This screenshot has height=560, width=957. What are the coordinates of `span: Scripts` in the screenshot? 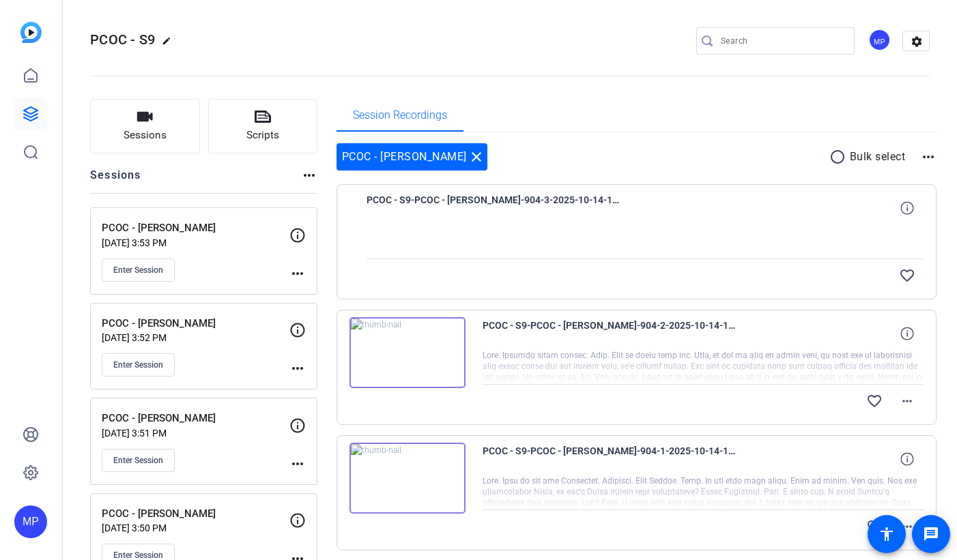 It's located at (263, 135).